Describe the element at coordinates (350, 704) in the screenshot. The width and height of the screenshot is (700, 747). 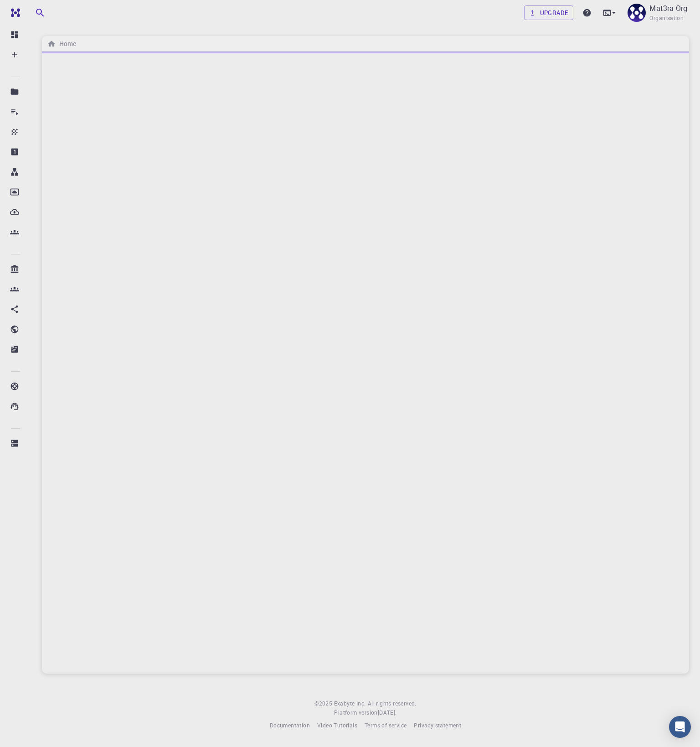
I see `span: Exabyte Inc.` at that location.